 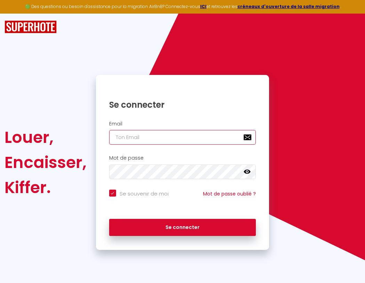 I want to click on input: Ton Email, so click(x=183, y=137).